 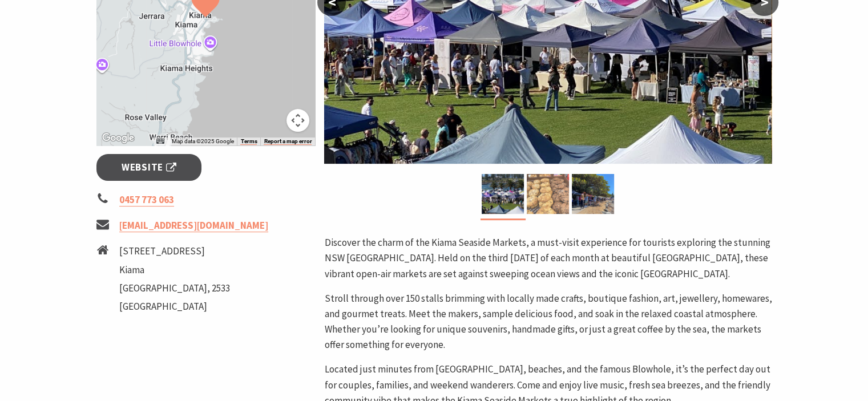 What do you see at coordinates (298, 121) in the screenshot?
I see `button: Map camera controls` at bounding box center [298, 121].